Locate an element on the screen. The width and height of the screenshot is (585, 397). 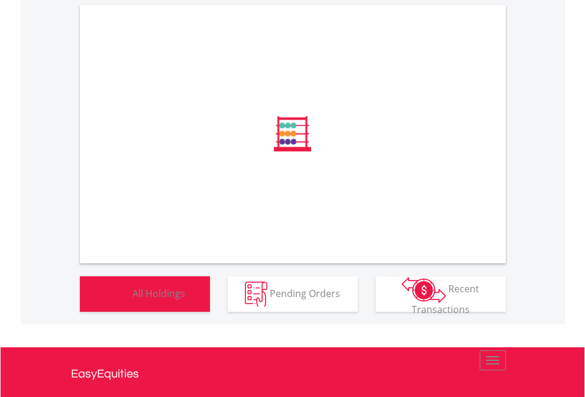
img: transactions-zar-wht.png is located at coordinates (424, 290).